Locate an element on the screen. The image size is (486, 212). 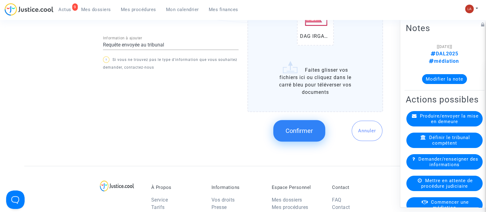
h2: Notes is located at coordinates (445, 28).